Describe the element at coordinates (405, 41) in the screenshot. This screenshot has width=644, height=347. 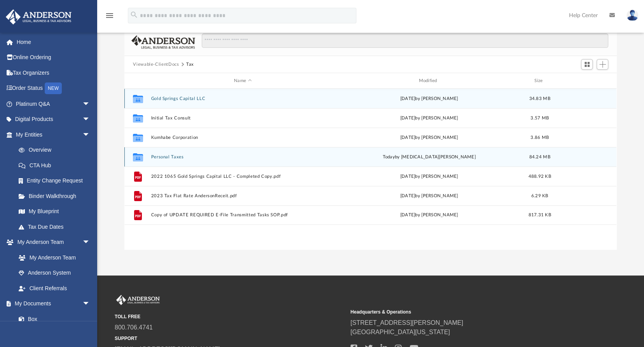
I see `input: Search files and folders` at that location.